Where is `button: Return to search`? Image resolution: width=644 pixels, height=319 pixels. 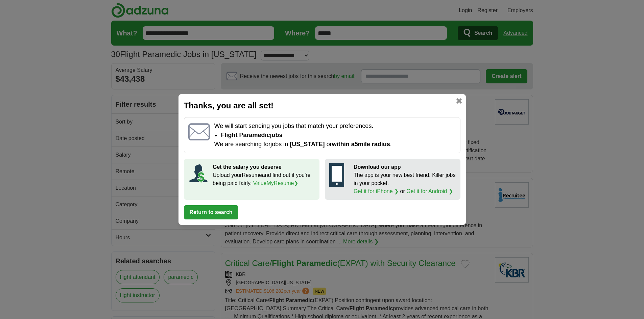
button: Return to search is located at coordinates (211, 213).